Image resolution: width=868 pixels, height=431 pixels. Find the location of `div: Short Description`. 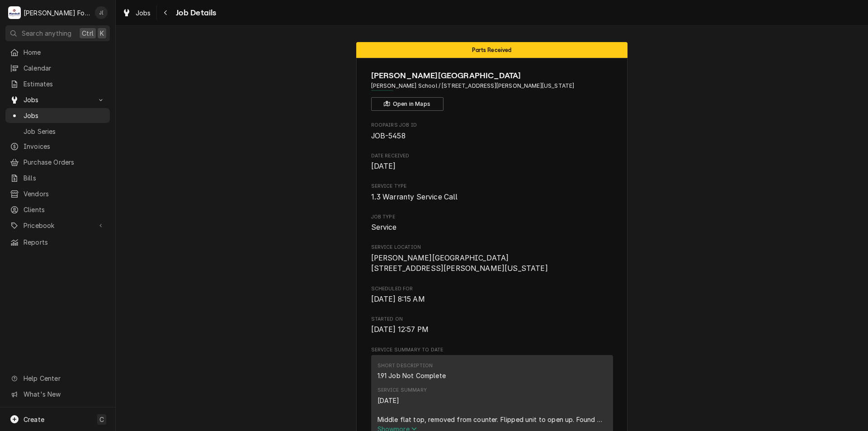

div: Short Description is located at coordinates (405, 366).